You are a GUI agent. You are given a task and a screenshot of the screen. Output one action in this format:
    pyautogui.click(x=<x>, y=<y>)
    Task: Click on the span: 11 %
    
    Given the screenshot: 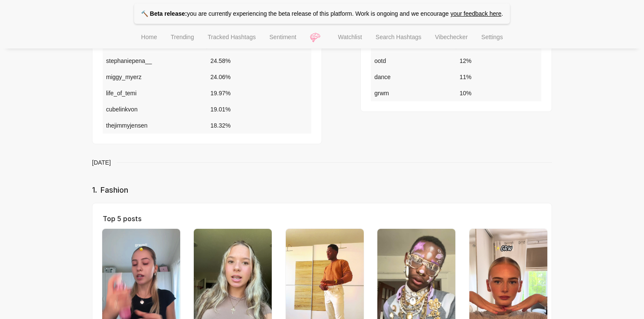 What is the action you would take?
    pyautogui.click(x=465, y=77)
    